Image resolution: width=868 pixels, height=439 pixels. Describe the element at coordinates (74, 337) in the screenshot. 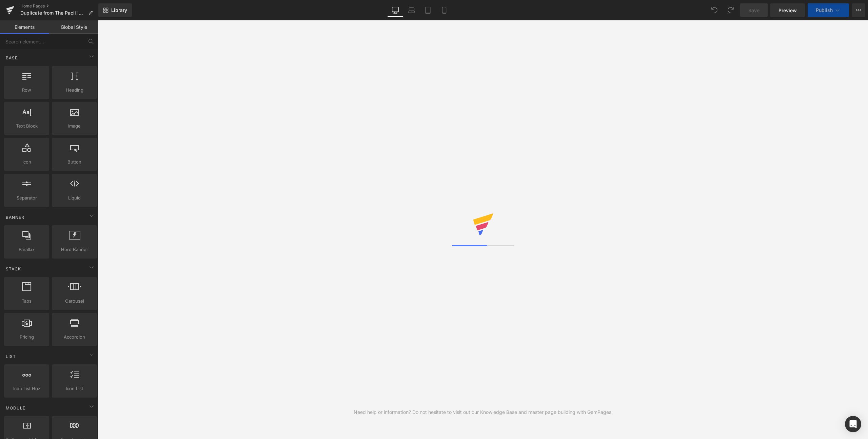

I see `span: Accordion` at that location.